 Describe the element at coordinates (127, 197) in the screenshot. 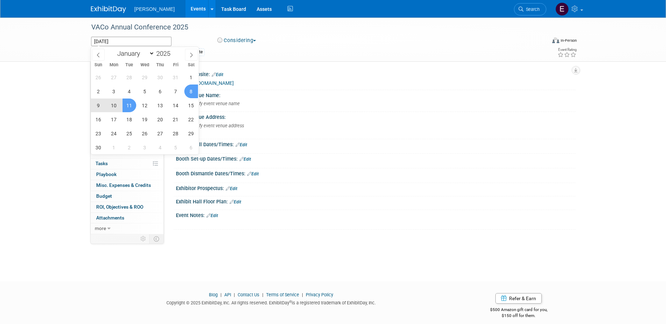

I see `a: Budget` at that location.